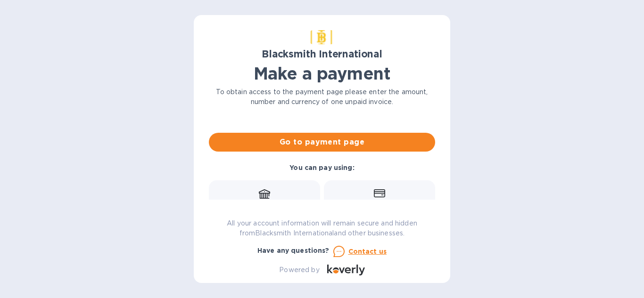 This screenshot has height=298, width=644. What do you see at coordinates (294, 251) in the screenshot?
I see `b: Have any questions?` at bounding box center [294, 251].